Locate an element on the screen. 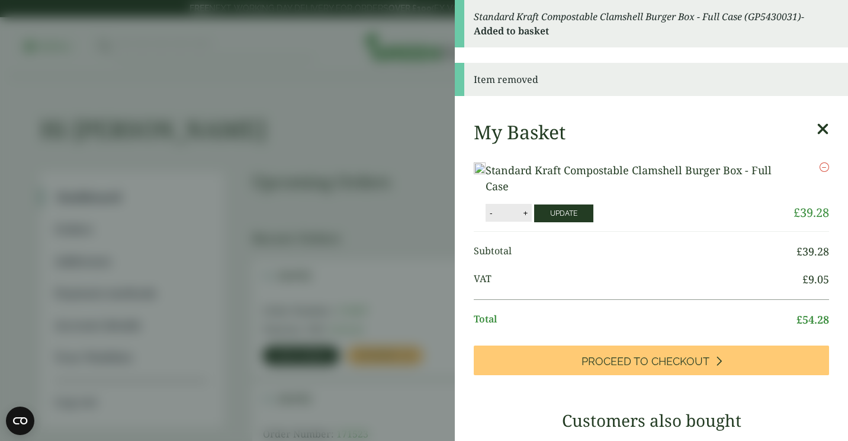 Image resolution: width=848 pixels, height=441 pixels. a: Standard Kraft Compostable Clamshell Burger Box - Full Case is located at coordinates (628, 178).